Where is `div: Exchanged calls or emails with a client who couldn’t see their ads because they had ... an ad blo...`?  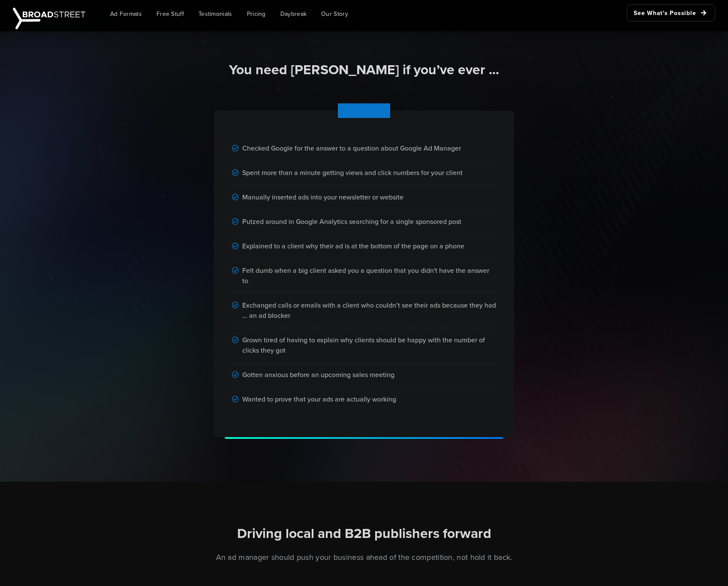
div: Exchanged calls or emails with a client who couldn’t see their ads because they had ... an ad blo... is located at coordinates (364, 310).